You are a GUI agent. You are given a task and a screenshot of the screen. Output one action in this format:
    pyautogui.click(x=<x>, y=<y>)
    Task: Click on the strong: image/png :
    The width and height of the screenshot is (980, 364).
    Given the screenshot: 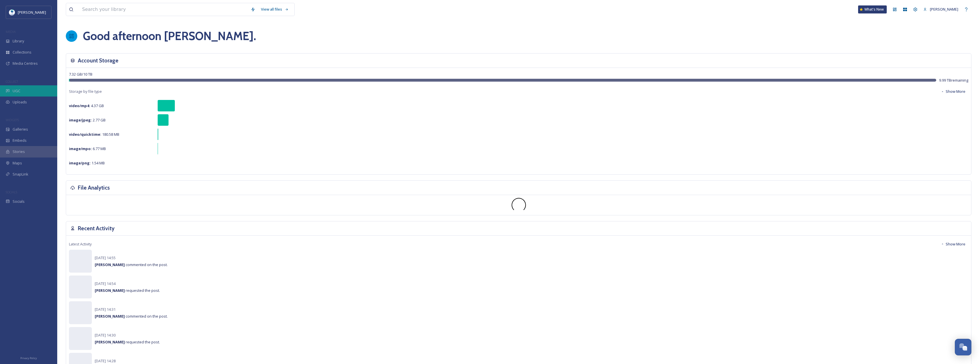 What is the action you would take?
    pyautogui.click(x=80, y=163)
    